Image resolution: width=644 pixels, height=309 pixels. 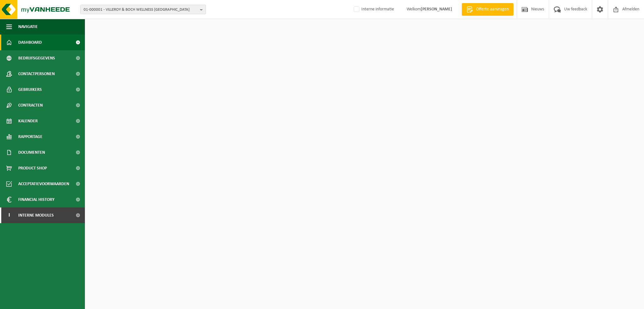 What do you see at coordinates (36, 200) in the screenshot?
I see `span: Financial History` at bounding box center [36, 200].